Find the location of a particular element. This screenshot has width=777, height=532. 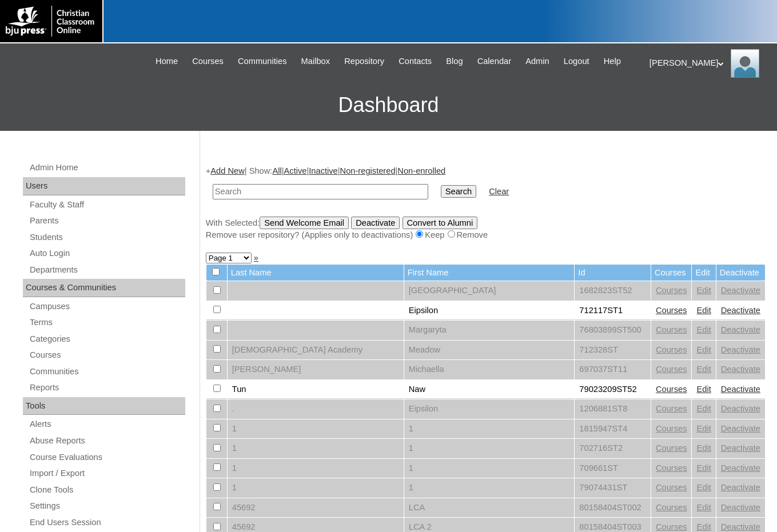

span: Mailbox is located at coordinates (316, 61).